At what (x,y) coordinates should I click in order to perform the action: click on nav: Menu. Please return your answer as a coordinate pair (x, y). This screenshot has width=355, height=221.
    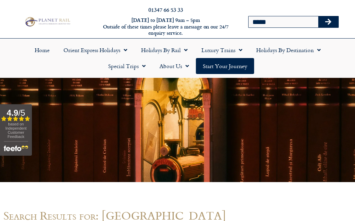
    Looking at the image, I should click on (178, 58).